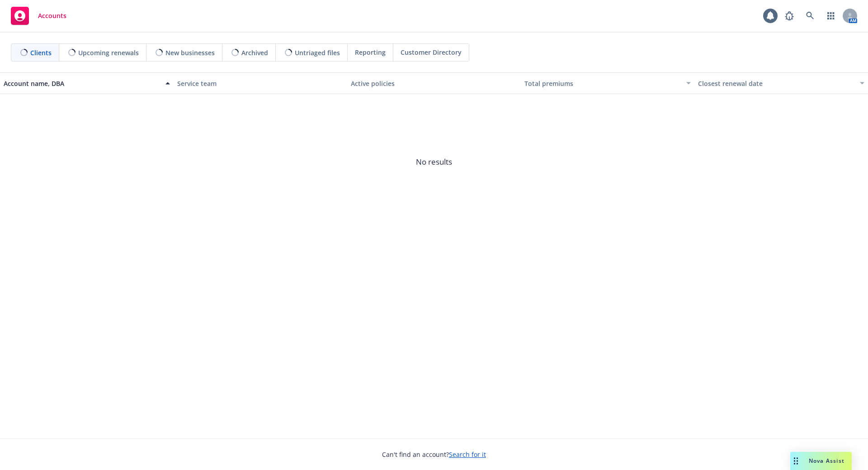 This screenshot has width=868, height=470. What do you see at coordinates (41, 52) in the screenshot?
I see `span: Clients` at bounding box center [41, 52].